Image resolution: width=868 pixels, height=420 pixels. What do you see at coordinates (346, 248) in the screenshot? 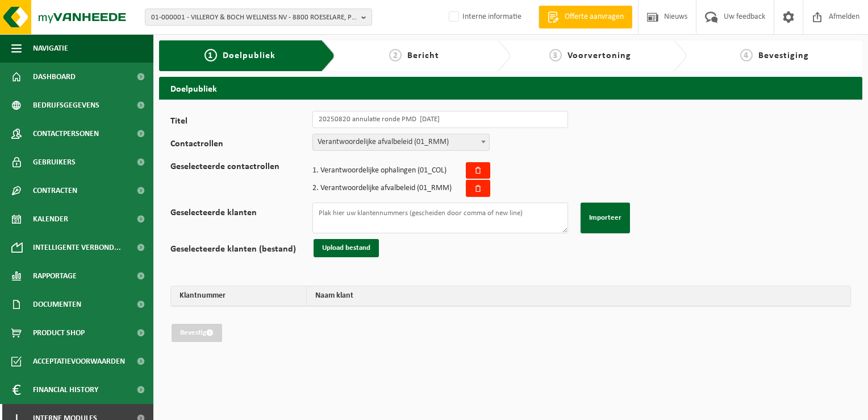
I see `button: Upload bestand` at bounding box center [346, 248].